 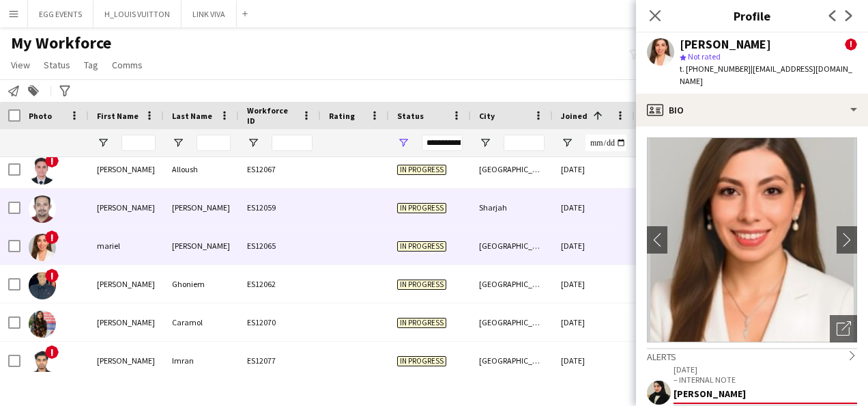 I want to click on h3: Profile, so click(x=752, y=16).